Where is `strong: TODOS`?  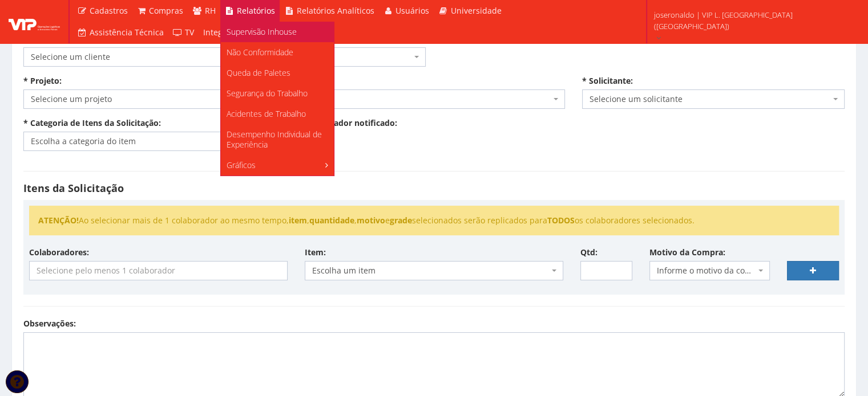
strong: TODOS is located at coordinates (561, 220).